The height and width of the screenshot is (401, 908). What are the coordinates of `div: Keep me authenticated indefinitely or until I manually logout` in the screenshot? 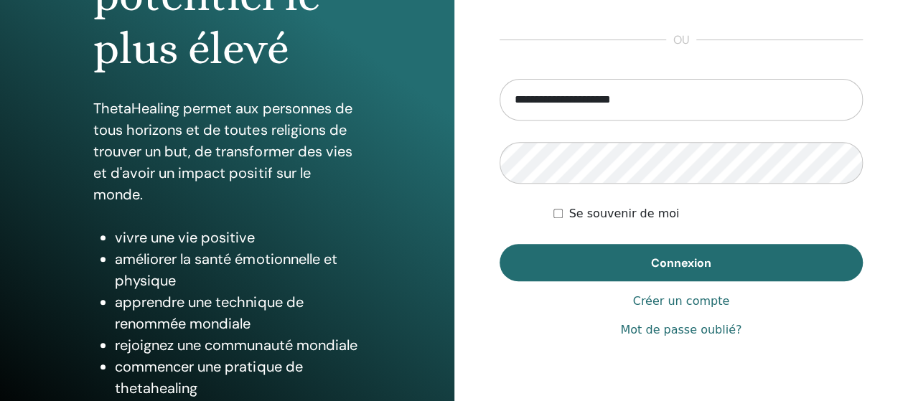 It's located at (708, 214).